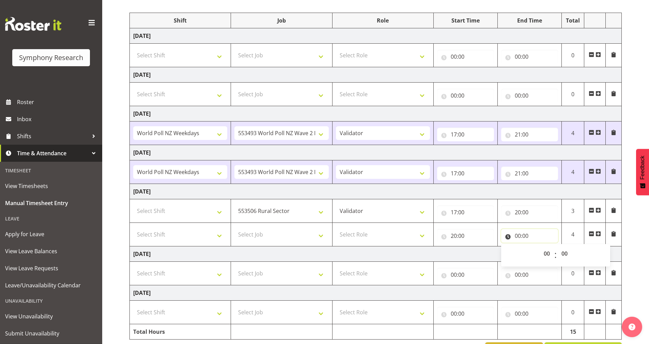 The image size is (649, 344). What do you see at coordinates (466, 20) in the screenshot?
I see `div: Start Time` at bounding box center [466, 20].